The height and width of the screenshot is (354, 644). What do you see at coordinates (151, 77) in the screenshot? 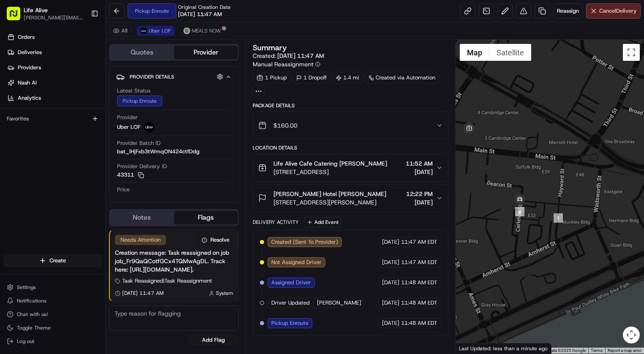
I see `span: Provider Details` at bounding box center [151, 77].